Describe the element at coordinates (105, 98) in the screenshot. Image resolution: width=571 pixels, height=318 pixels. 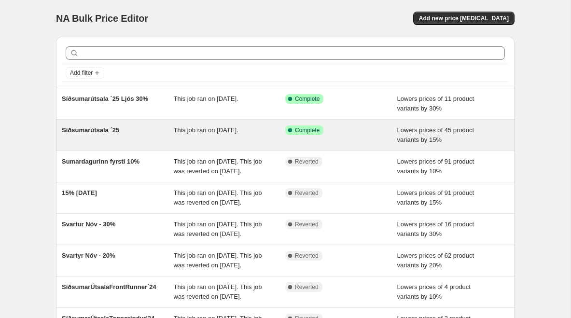
I see `span: Síðsumarútsala ´25 Ljós 30%` at that location.